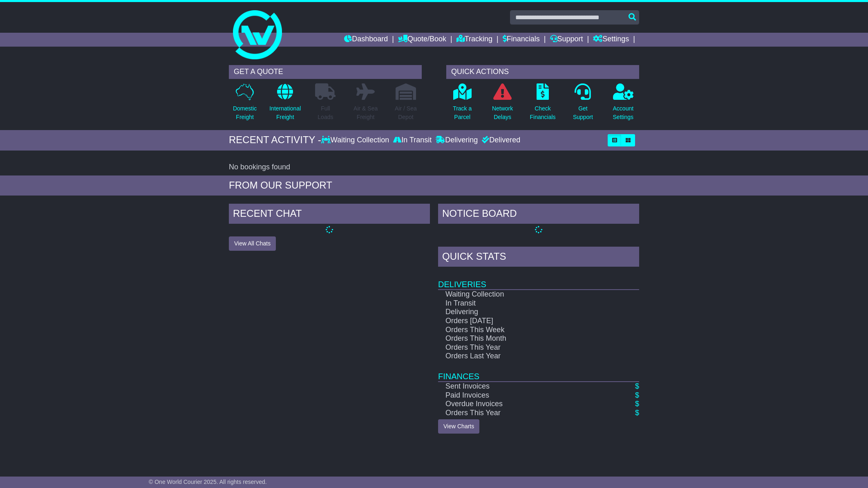  What do you see at coordinates (524, 312) in the screenshot?
I see `td: Delivering` at bounding box center [524, 312].